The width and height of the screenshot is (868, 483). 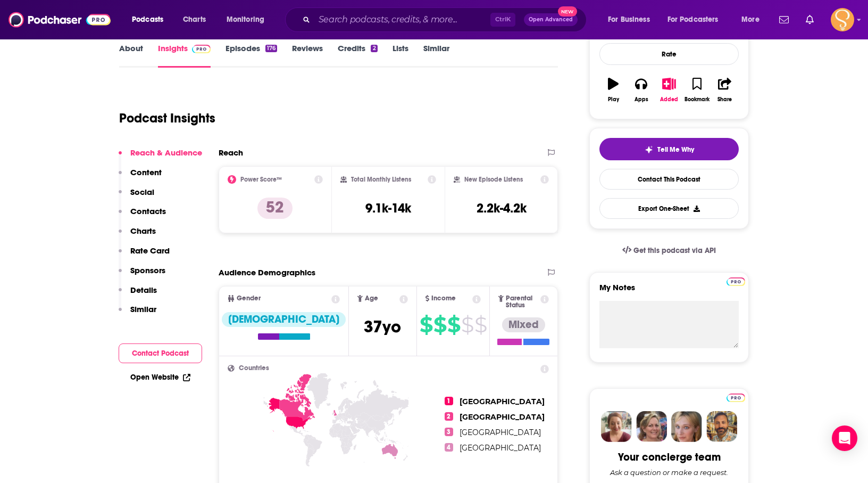 I want to click on div: Your concierge team, so click(x=669, y=457).